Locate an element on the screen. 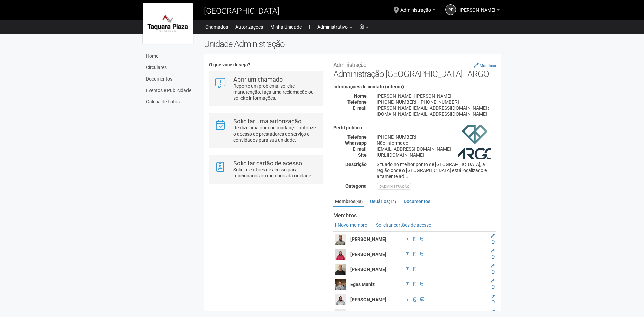 The width and height of the screenshot is (644, 317). a: Solicitar uma autorização Realize uma obra ou mudança, autorize o acesso de prestadores de serviç... is located at coordinates (266, 131).